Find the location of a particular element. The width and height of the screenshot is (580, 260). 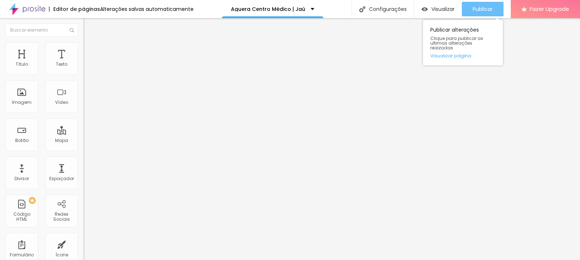

span: Publicar is located at coordinates (483, 9).